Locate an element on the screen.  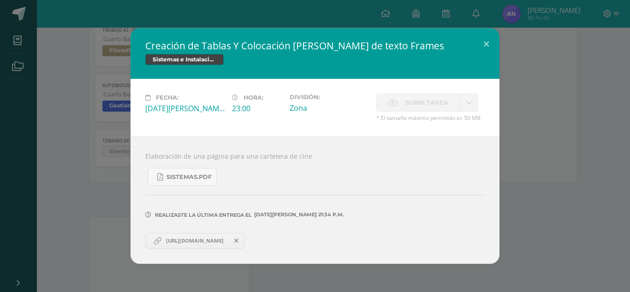
a: Sistemas.pdf is located at coordinates (182, 177).